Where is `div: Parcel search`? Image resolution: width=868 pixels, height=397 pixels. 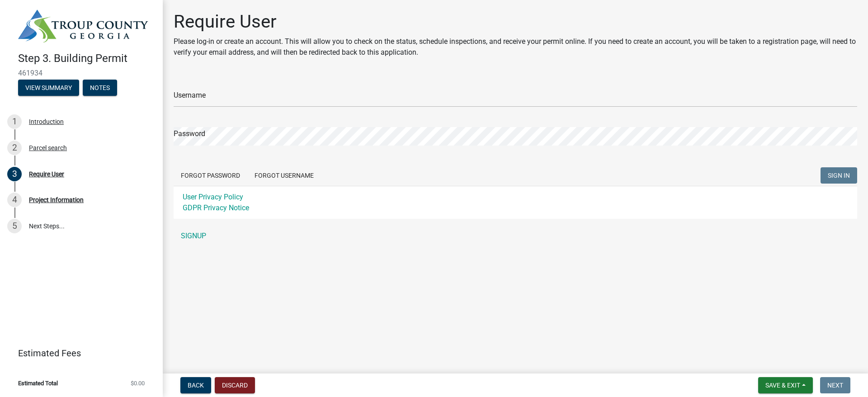
div: Parcel search is located at coordinates (48, 148).